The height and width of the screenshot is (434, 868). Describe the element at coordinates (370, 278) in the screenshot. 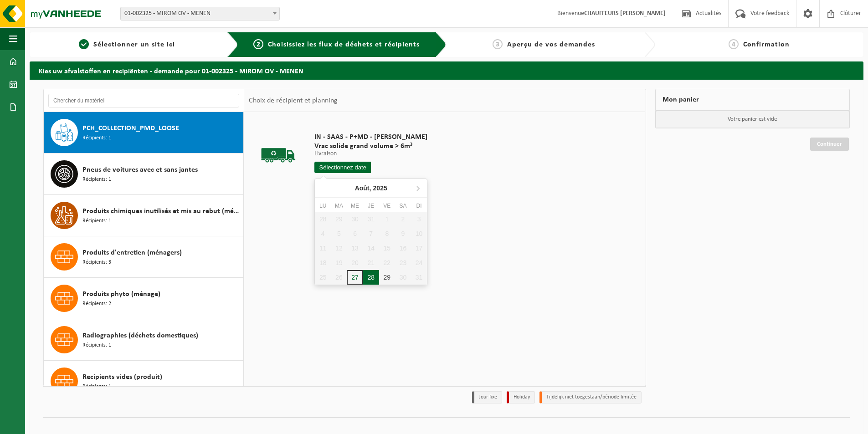

I see `div: 28` at that location.